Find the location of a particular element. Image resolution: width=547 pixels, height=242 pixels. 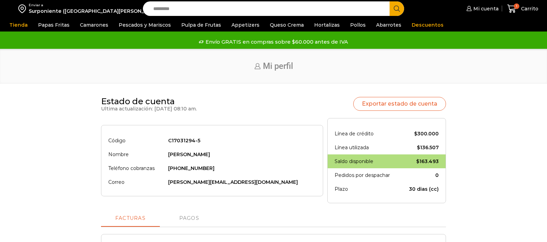

th: Plazo is located at coordinates (368, 189).